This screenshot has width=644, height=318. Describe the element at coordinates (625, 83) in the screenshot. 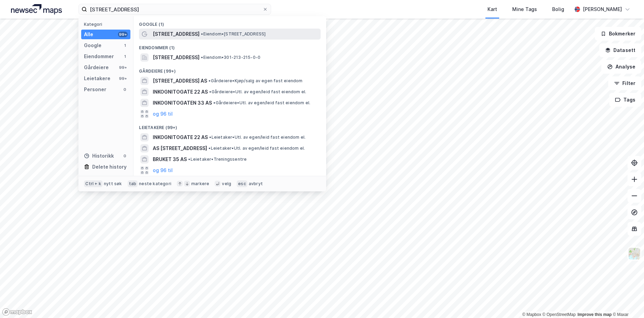

I see `button: Filter` at that location.